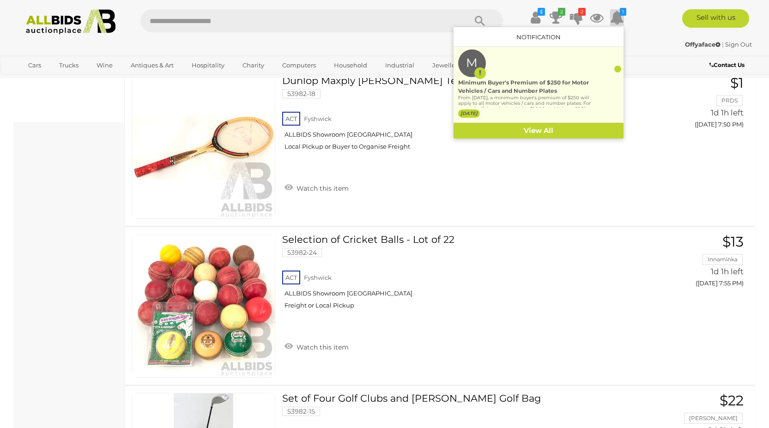 The width and height of the screenshot is (769, 428). I want to click on div: Minimum Buyer's Premium of $250 for Motor Vehicles / Cars and Number Plates, so click(524, 87).